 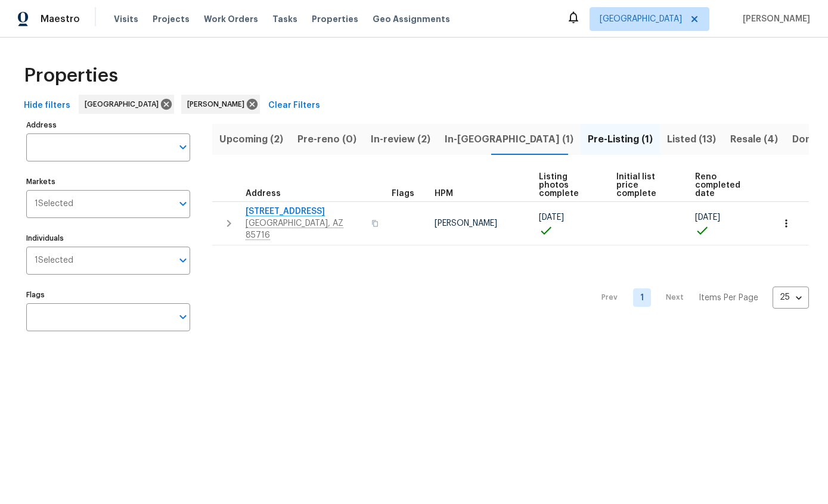 What do you see at coordinates (108, 181) in the screenshot?
I see `label: Markets` at bounding box center [108, 181].